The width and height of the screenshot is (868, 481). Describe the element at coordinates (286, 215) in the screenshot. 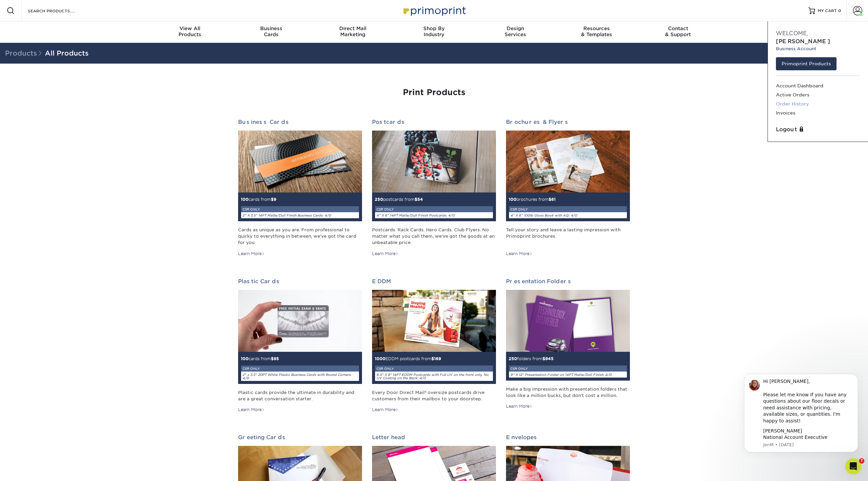

I see `i: 2" X 3.5" 14PT Matte/Dull Finish Business Cards: 4/0` at that location.